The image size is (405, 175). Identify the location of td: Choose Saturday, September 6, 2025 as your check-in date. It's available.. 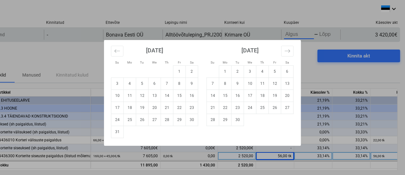
(288, 72).